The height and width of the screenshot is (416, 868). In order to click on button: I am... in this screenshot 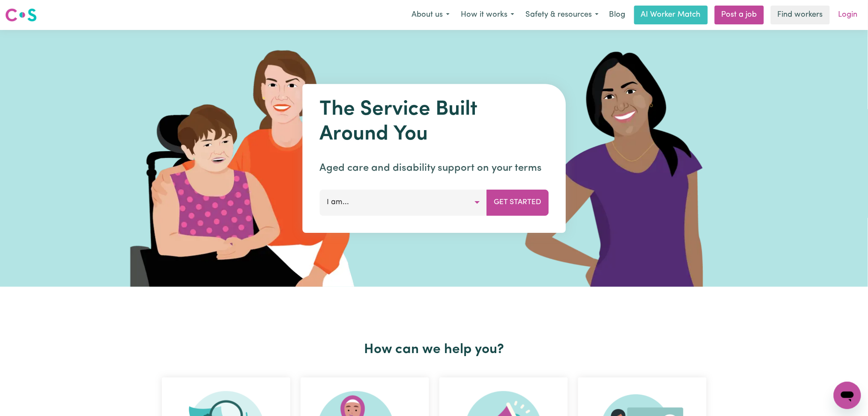, I will do `click(403, 202)`.